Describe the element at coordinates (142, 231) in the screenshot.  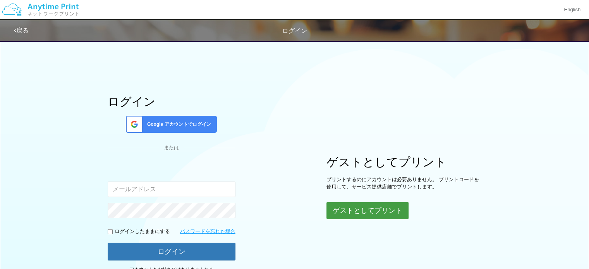
I see `p: ログインしたままにする` at that location.